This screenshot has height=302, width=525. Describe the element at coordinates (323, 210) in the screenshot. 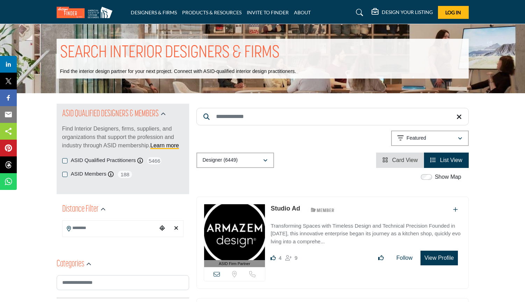

I see `img: ASID Members Badge Icon` at that location.